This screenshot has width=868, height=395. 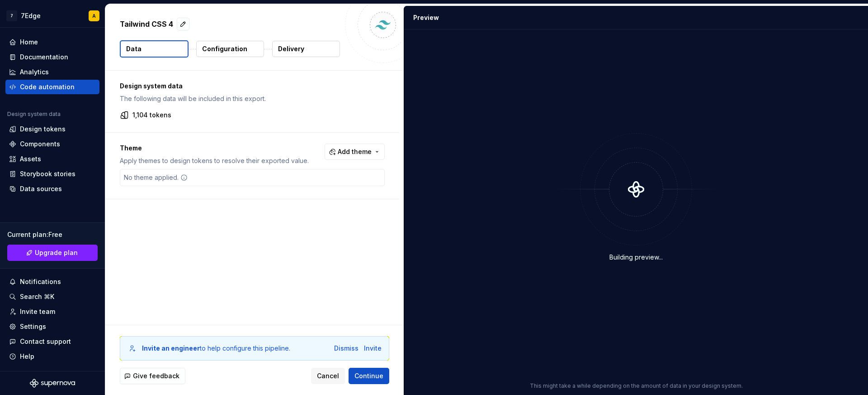 I want to click on div: Storybook stories, so click(x=47, y=174).